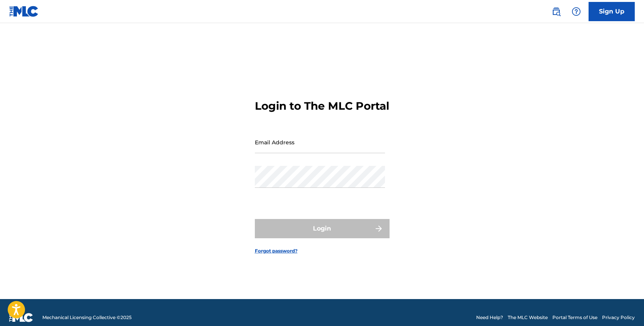 Image resolution: width=644 pixels, height=326 pixels. Describe the element at coordinates (556, 11) in the screenshot. I see `a: Public Search` at that location.